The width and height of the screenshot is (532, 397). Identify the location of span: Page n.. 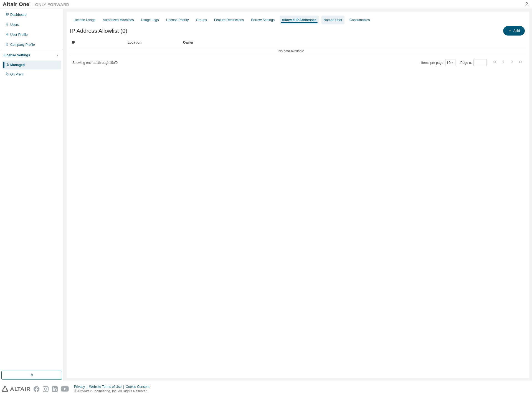
(474, 63).